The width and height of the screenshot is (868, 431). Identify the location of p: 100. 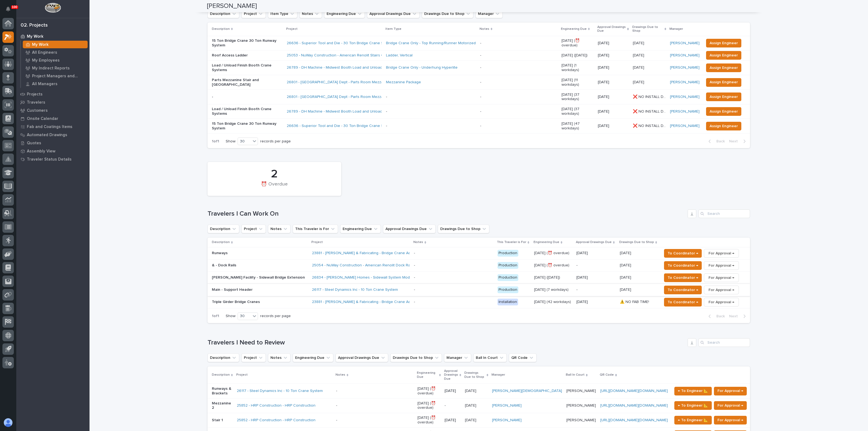
(15, 7).